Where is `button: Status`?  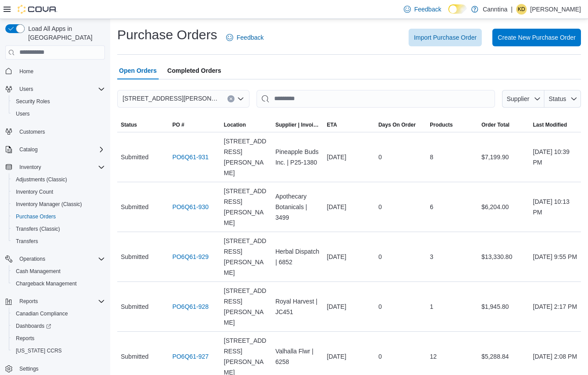
button: Status is located at coordinates (562, 99).